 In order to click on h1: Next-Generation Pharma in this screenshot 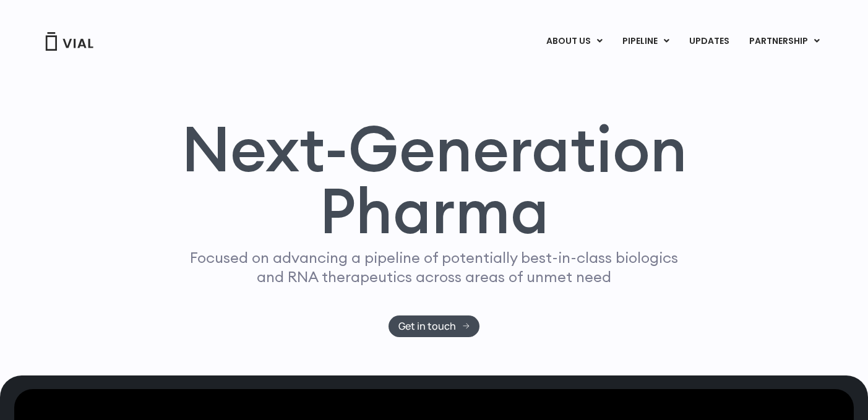, I will do `click(434, 180)`.